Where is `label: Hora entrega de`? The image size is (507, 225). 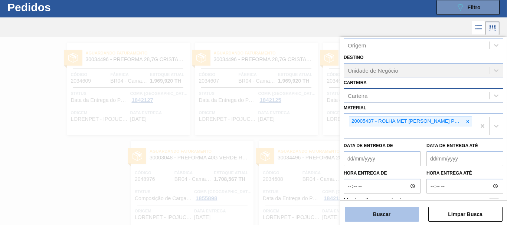
label: Hora entrega de is located at coordinates (382, 173).